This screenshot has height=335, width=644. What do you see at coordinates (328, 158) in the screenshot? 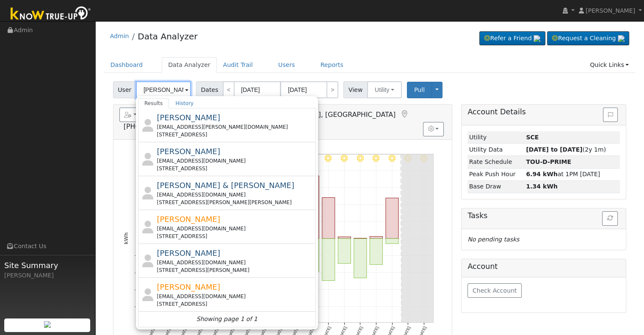
I see `i: 8/26 - Clear` at bounding box center [328, 158].